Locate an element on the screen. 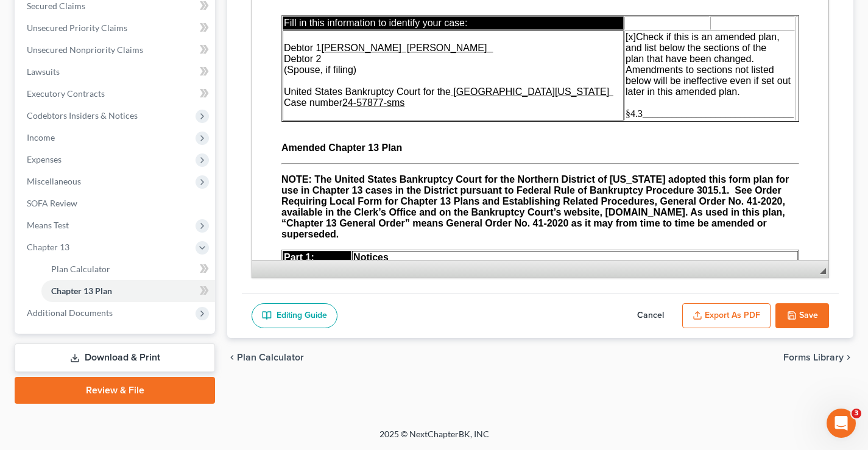 Image resolution: width=868 pixels, height=450 pixels. a: Review & File is located at coordinates (114, 390).